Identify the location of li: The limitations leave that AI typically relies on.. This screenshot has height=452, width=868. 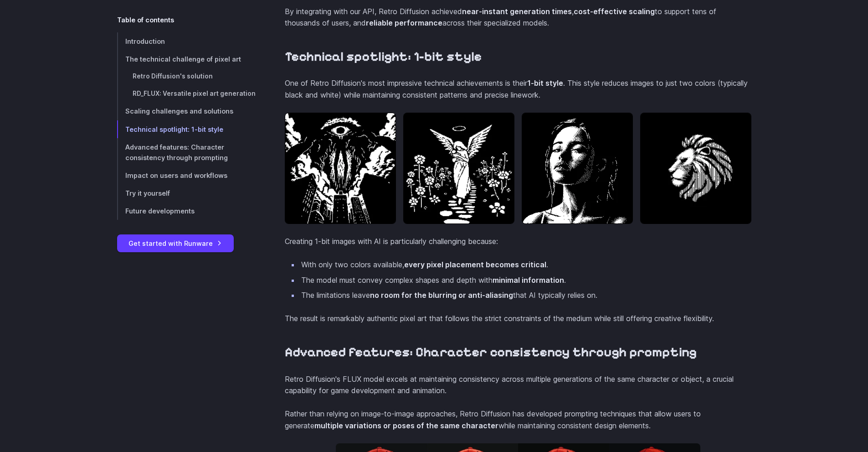
(525, 295).